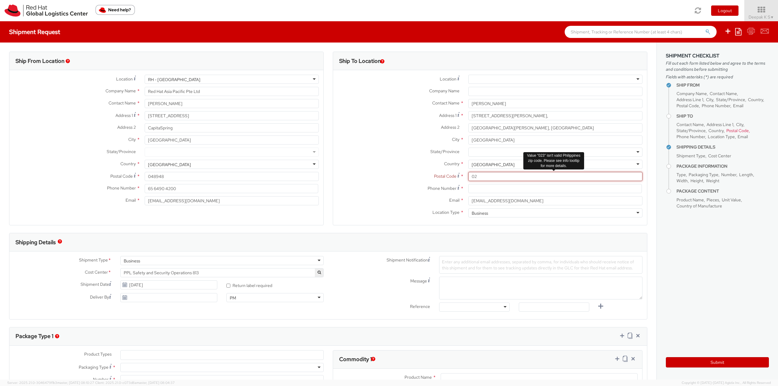 This screenshot has width=778, height=386. What do you see at coordinates (717, 66) in the screenshot?
I see `span: Fill out each form listed below and agree to the terms and conditions before submitting` at bounding box center [717, 66].